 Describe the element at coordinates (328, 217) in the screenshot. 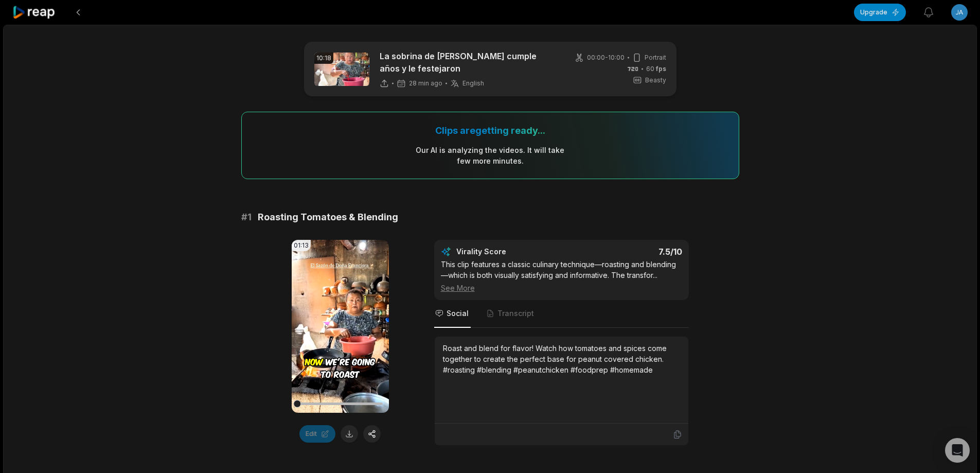

I see `span: Roasting Tomatoes & Blending` at that location.